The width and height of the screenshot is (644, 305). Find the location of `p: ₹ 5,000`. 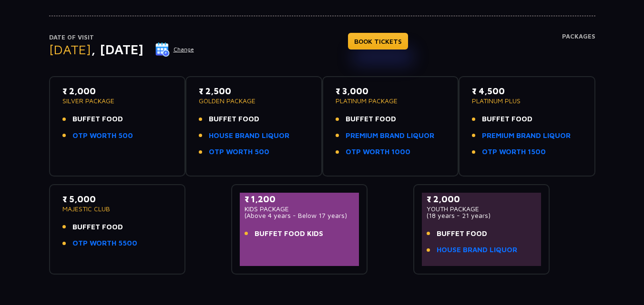

p: ₹ 5,000 is located at coordinates (117, 199).